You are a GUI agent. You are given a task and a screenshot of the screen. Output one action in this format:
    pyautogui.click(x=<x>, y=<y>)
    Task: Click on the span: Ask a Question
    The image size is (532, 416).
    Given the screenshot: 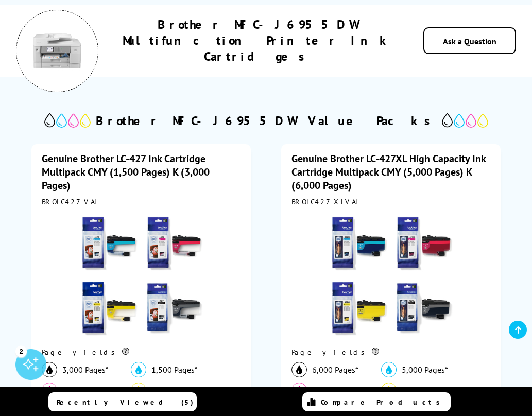 What is the action you would take?
    pyautogui.click(x=470, y=41)
    